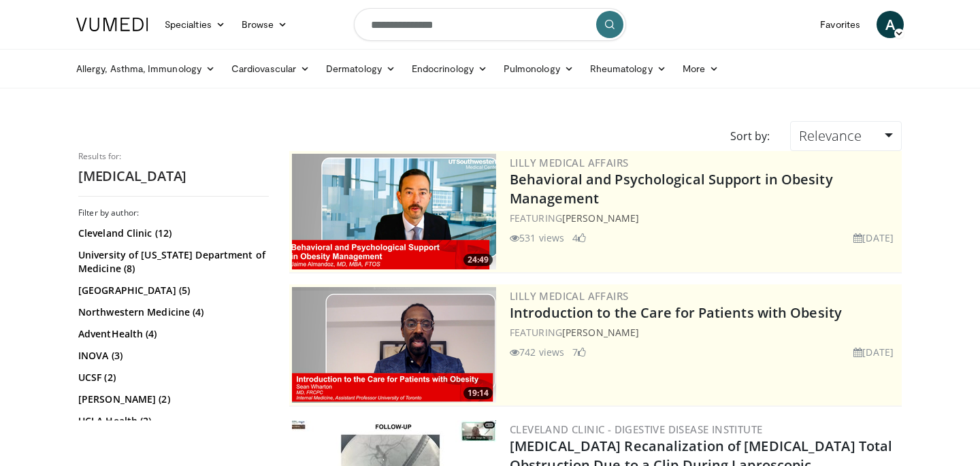 The image size is (980, 466). I want to click on span: 24:49, so click(478, 260).